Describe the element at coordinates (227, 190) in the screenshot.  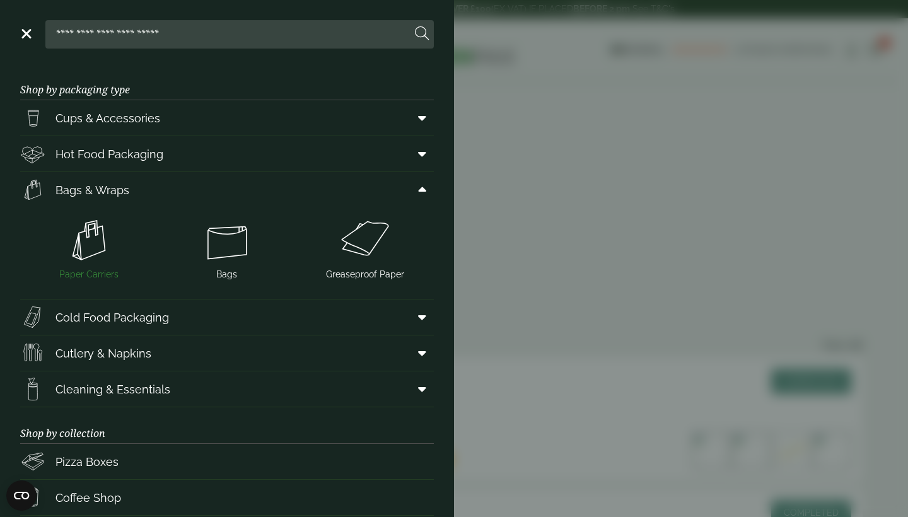
I see `a: Bags & Wraps` at that location.